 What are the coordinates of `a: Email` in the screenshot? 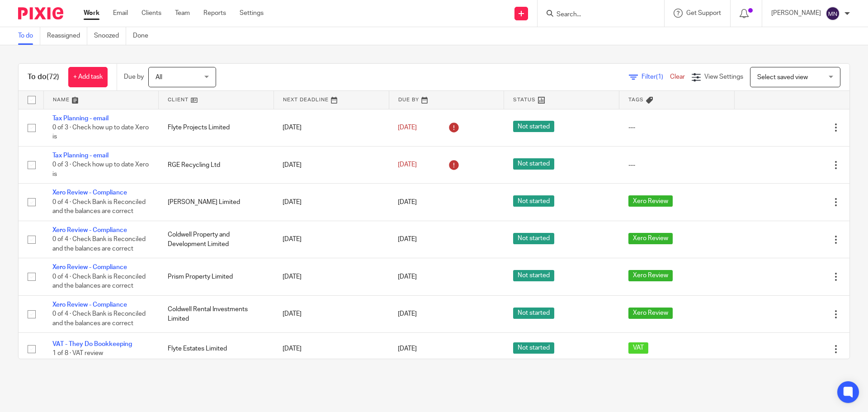 It's located at (120, 13).